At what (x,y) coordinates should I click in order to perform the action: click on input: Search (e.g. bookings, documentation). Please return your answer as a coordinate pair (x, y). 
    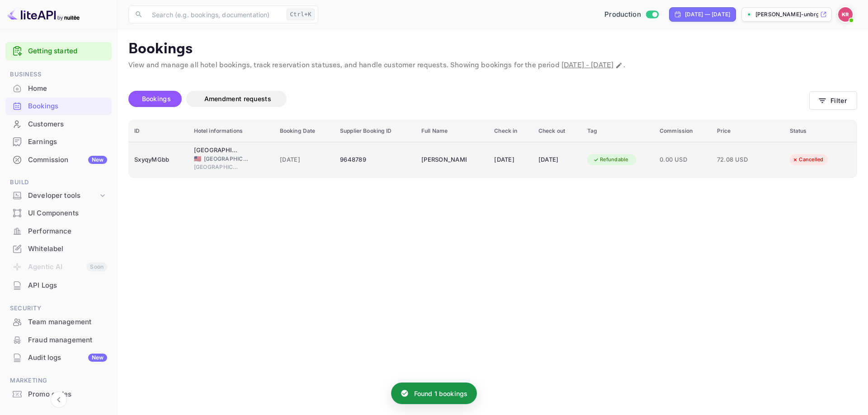
    Looking at the image, I should click on (215, 14).